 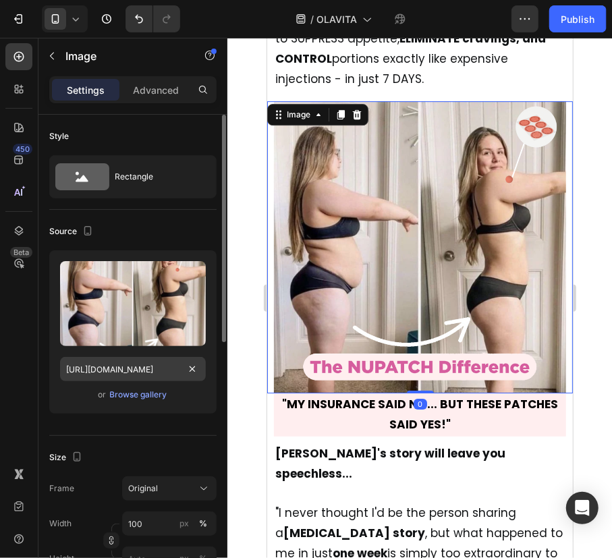 I want to click on label: Frame, so click(x=61, y=489).